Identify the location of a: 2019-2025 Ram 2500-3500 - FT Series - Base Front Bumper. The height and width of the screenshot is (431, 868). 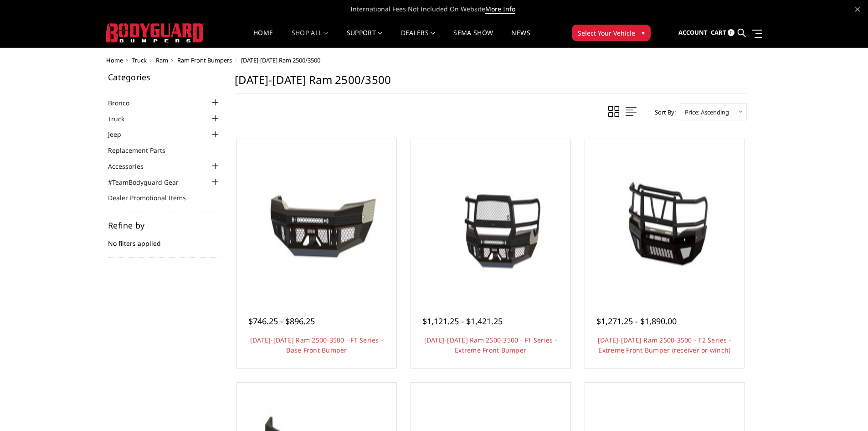
(317, 219).